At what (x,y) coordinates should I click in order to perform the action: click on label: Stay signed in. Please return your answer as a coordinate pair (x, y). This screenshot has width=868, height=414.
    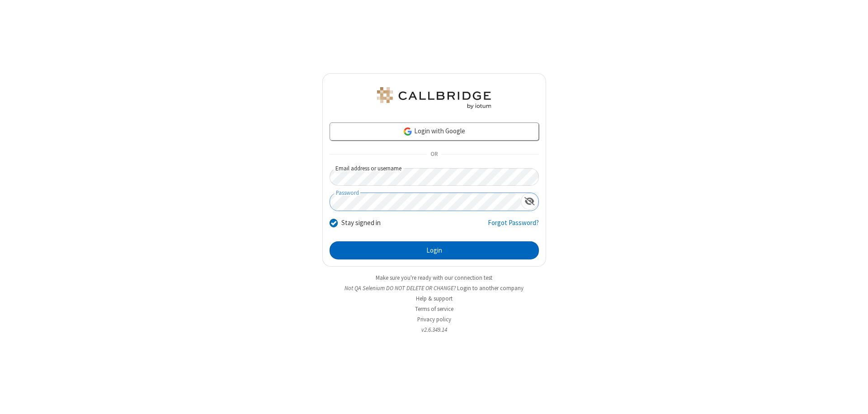
    Looking at the image, I should click on (361, 223).